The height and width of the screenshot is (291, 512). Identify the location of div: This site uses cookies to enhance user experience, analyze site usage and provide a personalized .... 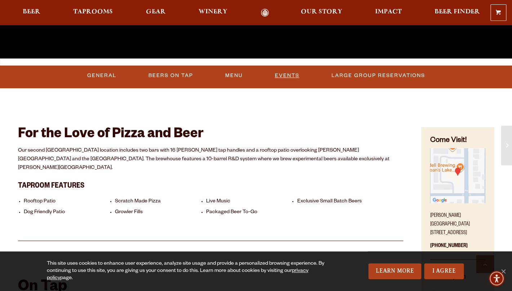
(190, 272).